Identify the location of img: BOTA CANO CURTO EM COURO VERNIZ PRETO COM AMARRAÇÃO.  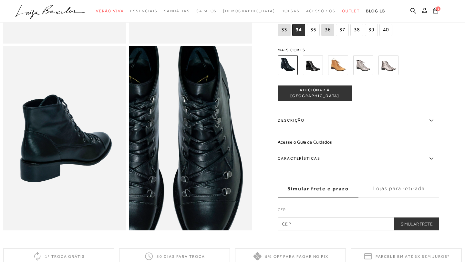
(313, 65).